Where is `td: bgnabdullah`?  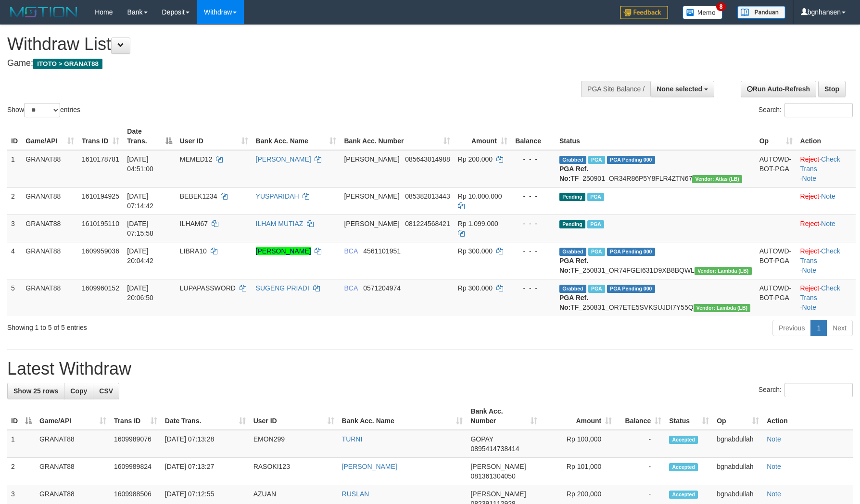
td: bgnabdullah is located at coordinates (738, 444).